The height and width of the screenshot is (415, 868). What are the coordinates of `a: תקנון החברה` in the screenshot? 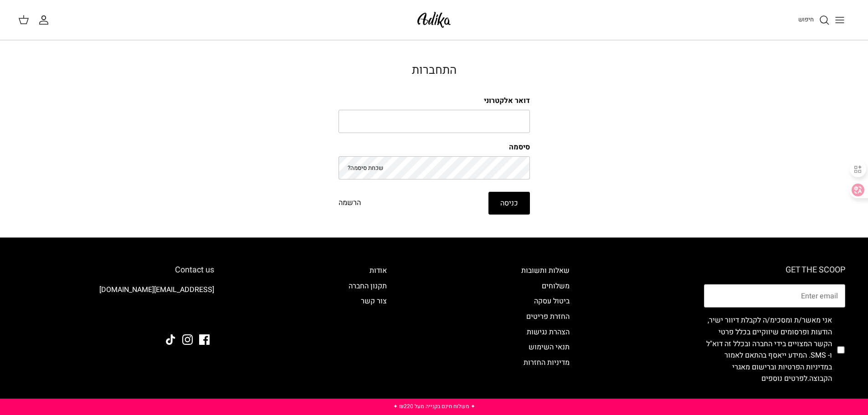 It's located at (368, 286).